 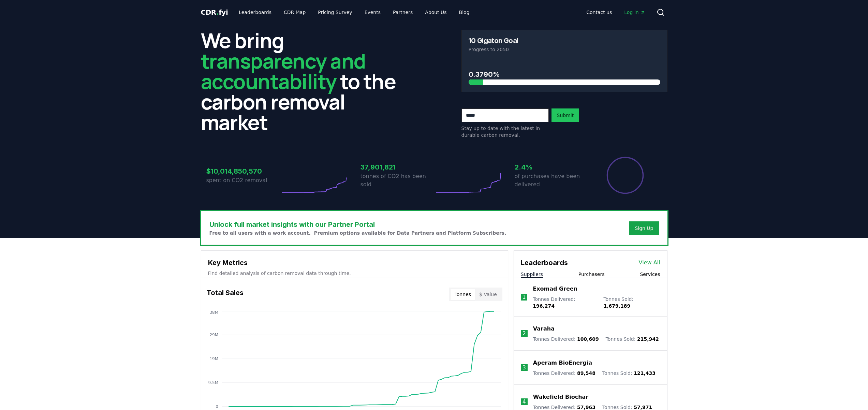 What do you see at coordinates (304, 81) in the screenshot?
I see `h2: We bring to the carbon removal market` at bounding box center [304, 81].